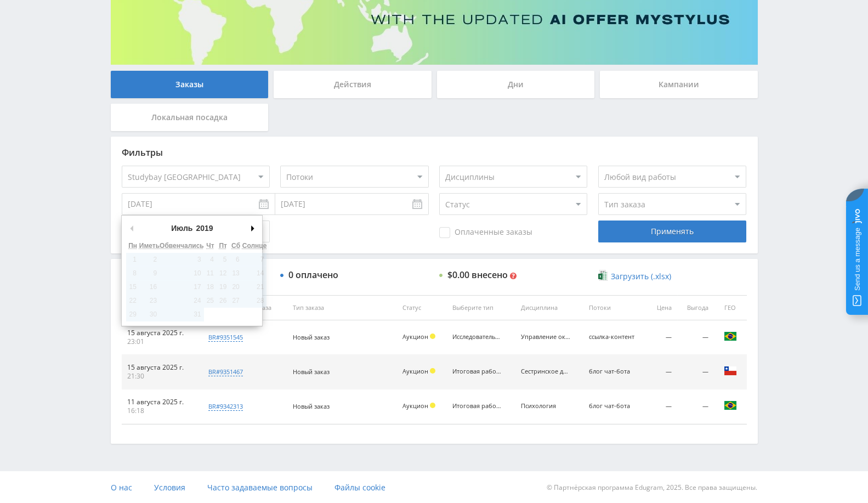  I want to click on img: chl.png, so click(730, 371).